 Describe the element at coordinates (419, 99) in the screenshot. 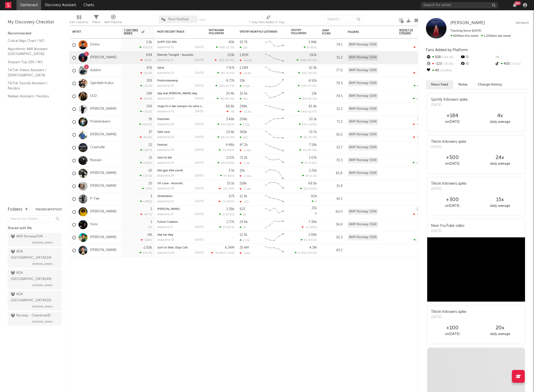

I see `div: +27.1 %` at that location.